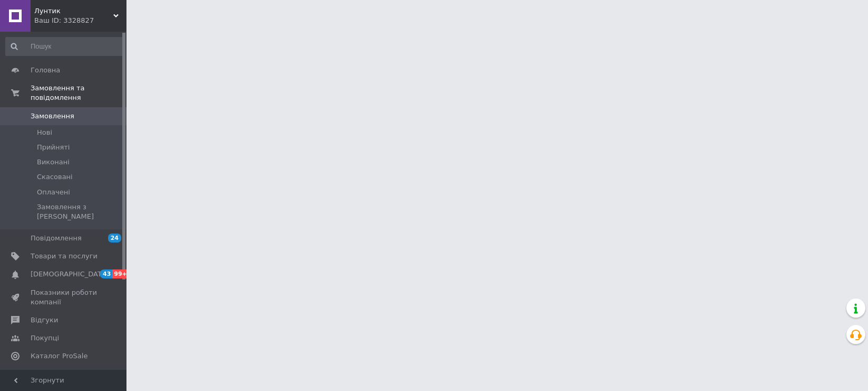 The width and height of the screenshot is (868, 391). I want to click on span: Повідомлення, so click(56, 238).